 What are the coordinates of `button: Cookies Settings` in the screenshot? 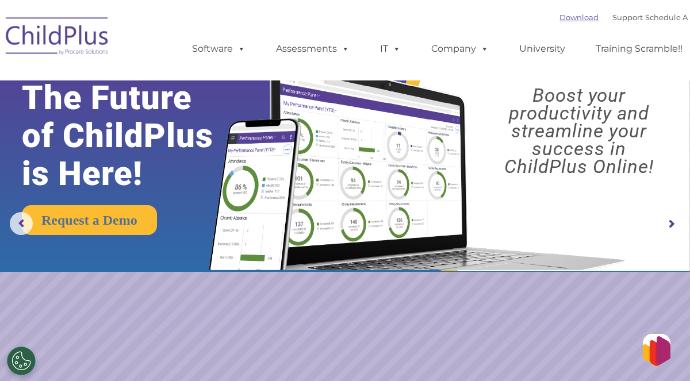 It's located at (21, 361).